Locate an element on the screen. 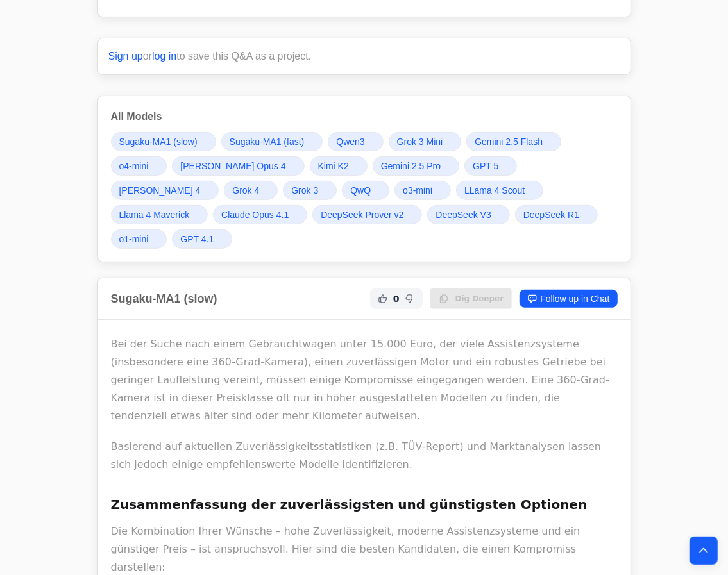 This screenshot has height=575, width=728. span: Kimi K2 is located at coordinates (333, 166).